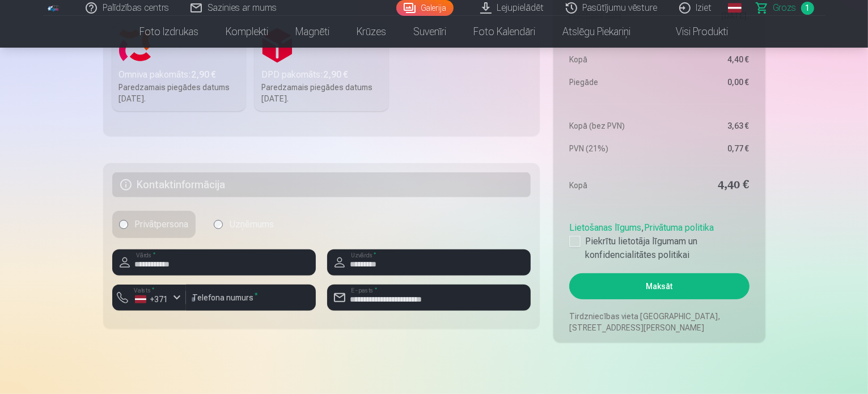  Describe the element at coordinates (707, 83) in the screenshot. I see `dd: 0,00 €` at that location.